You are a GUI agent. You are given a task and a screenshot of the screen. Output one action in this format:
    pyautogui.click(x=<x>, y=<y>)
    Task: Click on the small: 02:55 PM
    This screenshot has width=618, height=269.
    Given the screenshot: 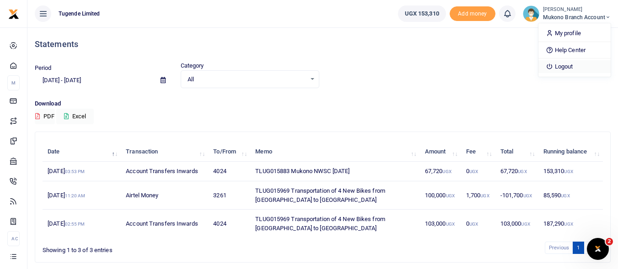 What is the action you would take?
    pyautogui.click(x=75, y=224)
    